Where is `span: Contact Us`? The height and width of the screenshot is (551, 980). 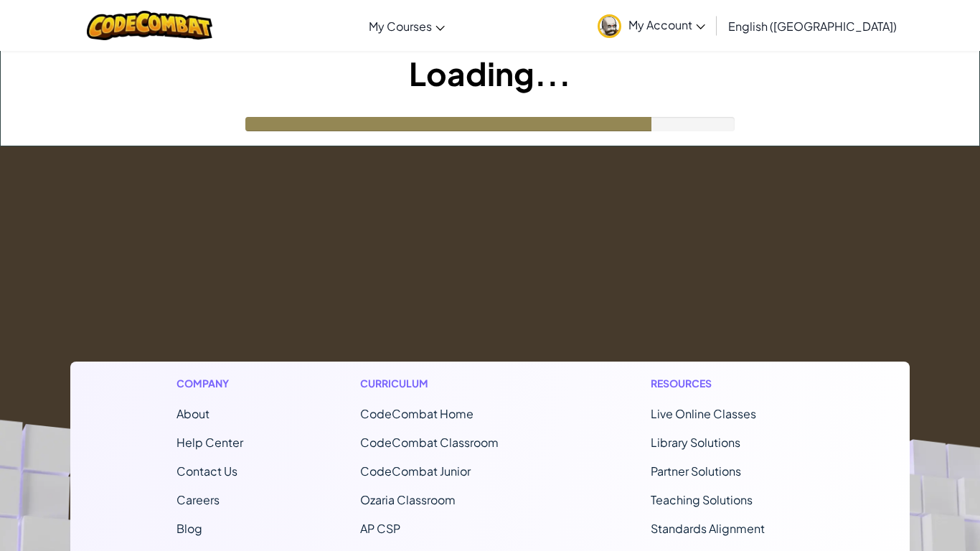 span: Contact Us is located at coordinates (207, 471).